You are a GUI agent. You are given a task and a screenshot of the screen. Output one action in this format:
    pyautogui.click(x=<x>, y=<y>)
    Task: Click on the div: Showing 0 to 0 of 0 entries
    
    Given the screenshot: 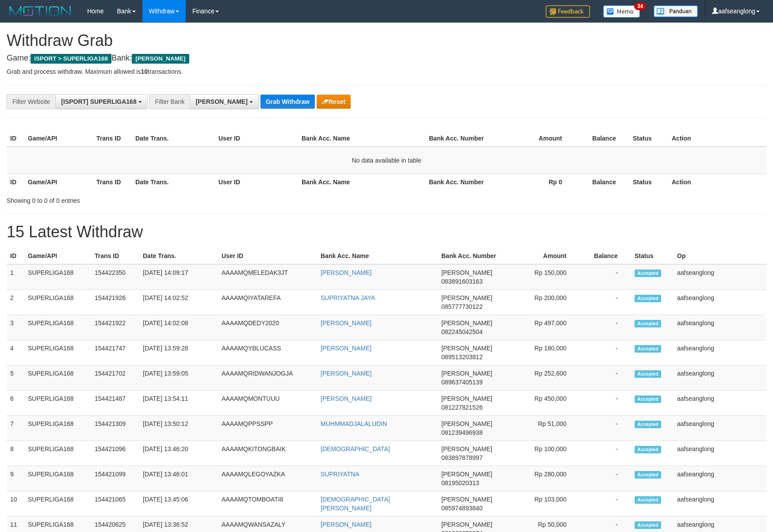 What is the action you would take?
    pyautogui.click(x=161, y=199)
    